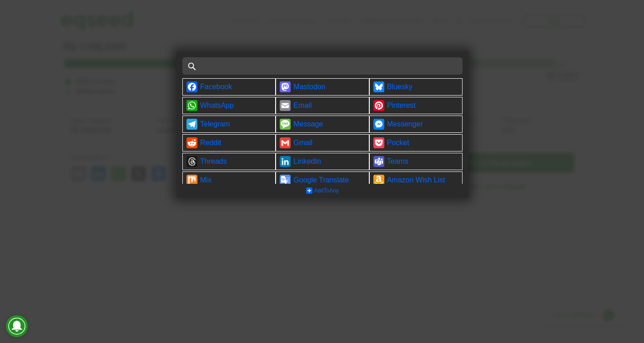  I want to click on a: Mix, so click(229, 180).